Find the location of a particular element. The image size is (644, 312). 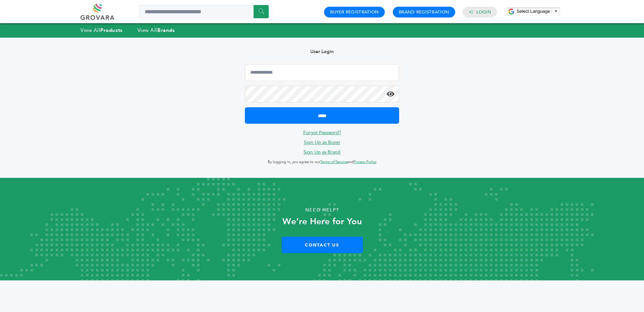

p: Need Help? is located at coordinates (322, 210).